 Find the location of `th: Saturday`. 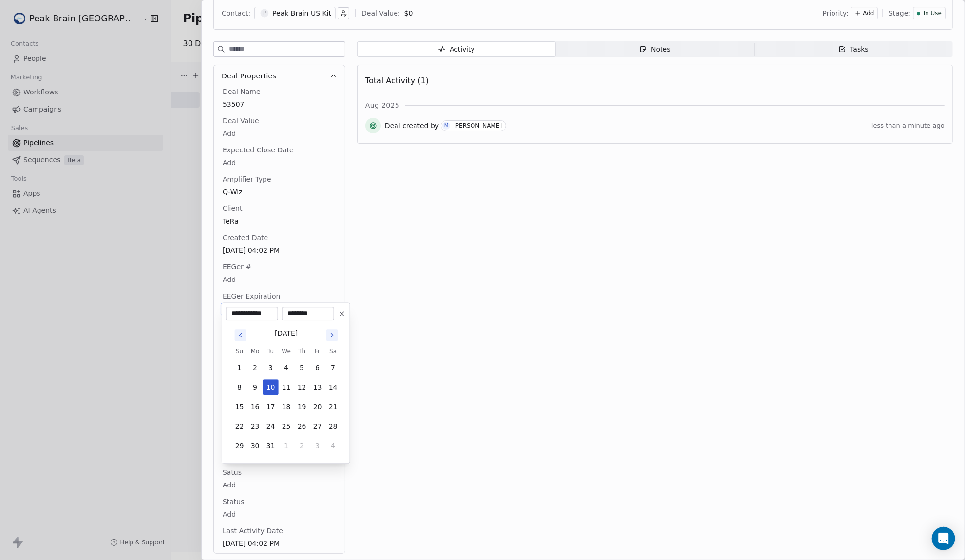

th: Saturday is located at coordinates (333, 351).